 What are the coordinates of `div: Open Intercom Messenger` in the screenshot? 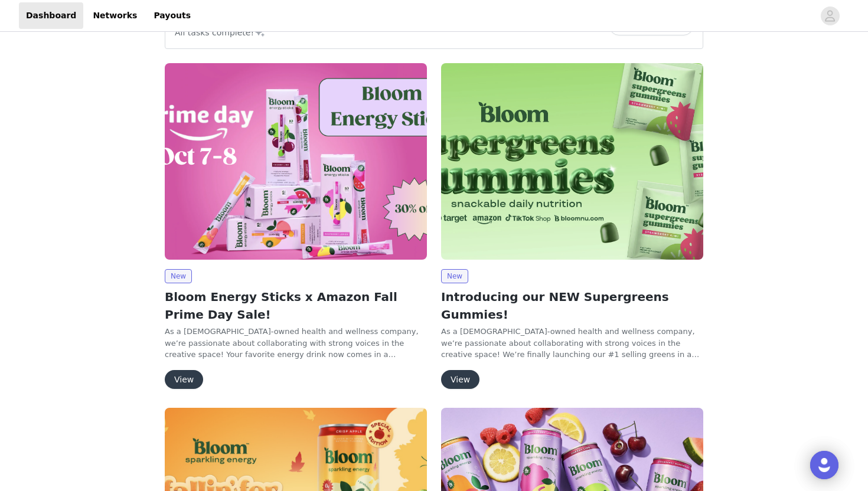 It's located at (824, 466).